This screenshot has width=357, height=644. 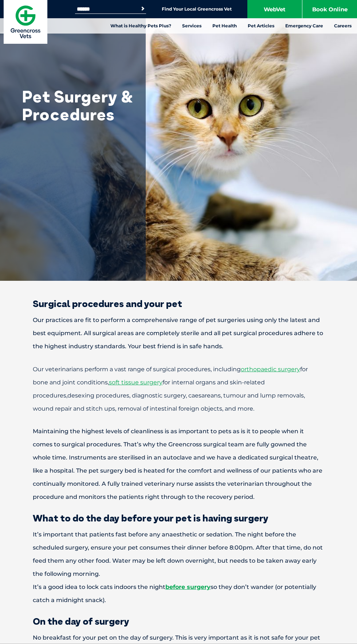 What do you see at coordinates (191, 26) in the screenshot?
I see `a: Services` at bounding box center [191, 26].